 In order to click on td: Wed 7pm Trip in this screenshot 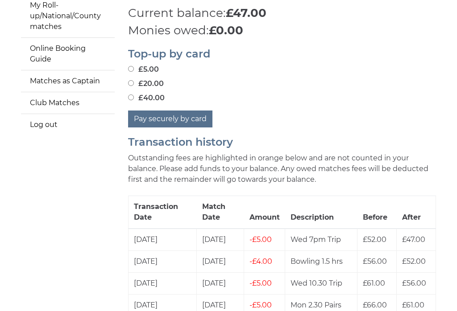, I will do `click(321, 240)`.